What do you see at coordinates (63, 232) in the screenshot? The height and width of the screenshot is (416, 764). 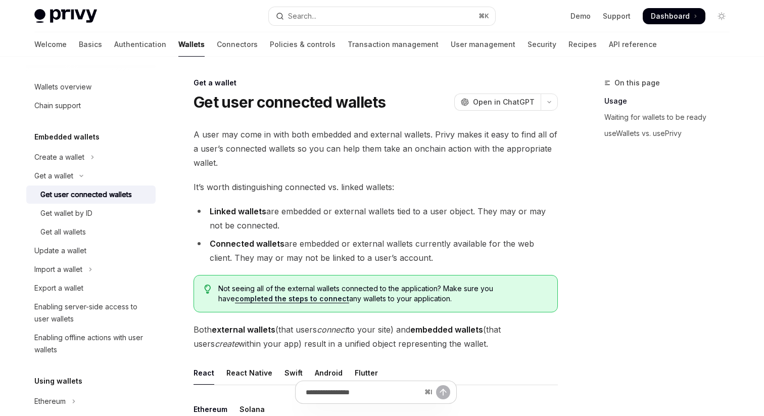 I see `div: Get all wallets` at bounding box center [63, 232].